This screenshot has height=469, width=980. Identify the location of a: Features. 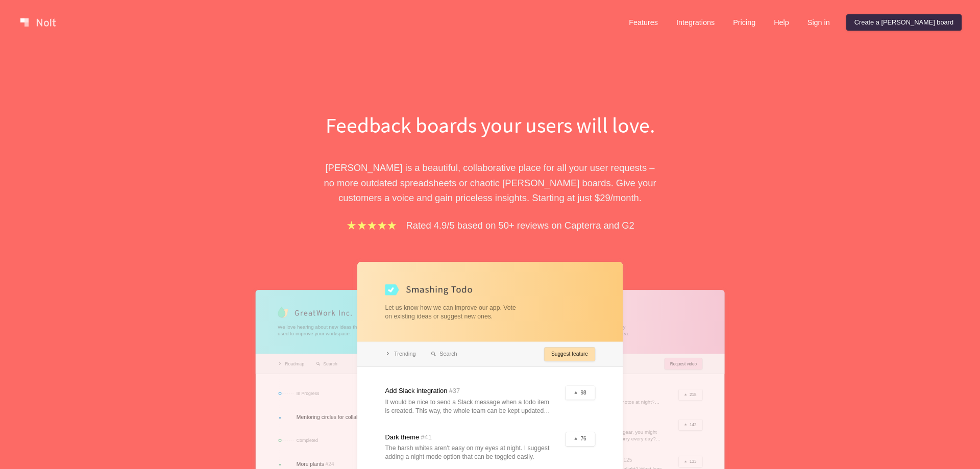
(644, 23).